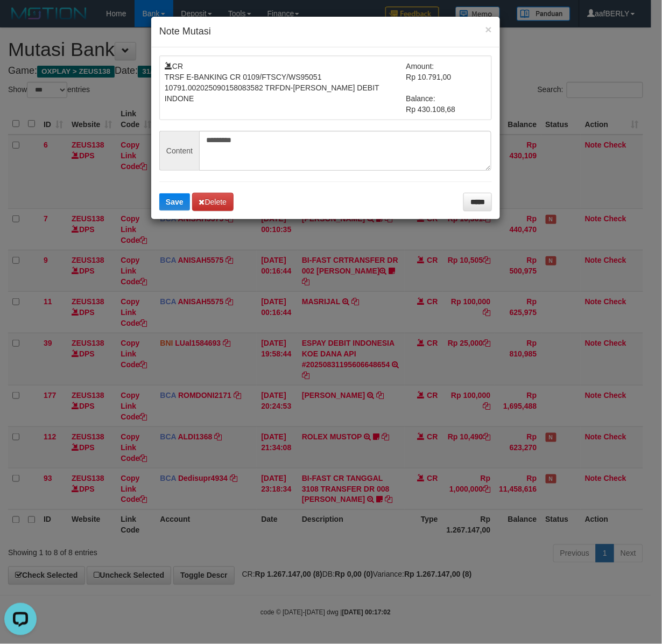 Image resolution: width=662 pixels, height=644 pixels. What do you see at coordinates (212, 202) in the screenshot?
I see `span: Delete` at bounding box center [212, 202].